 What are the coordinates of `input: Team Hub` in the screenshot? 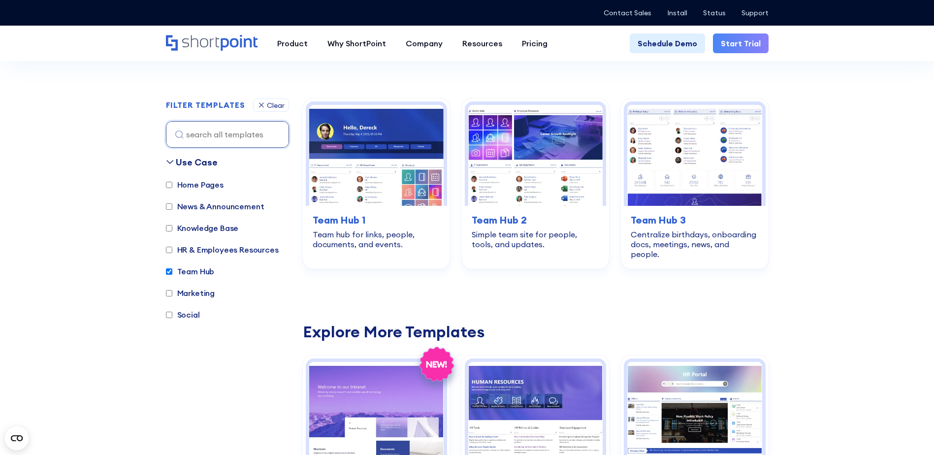 It's located at (169, 271).